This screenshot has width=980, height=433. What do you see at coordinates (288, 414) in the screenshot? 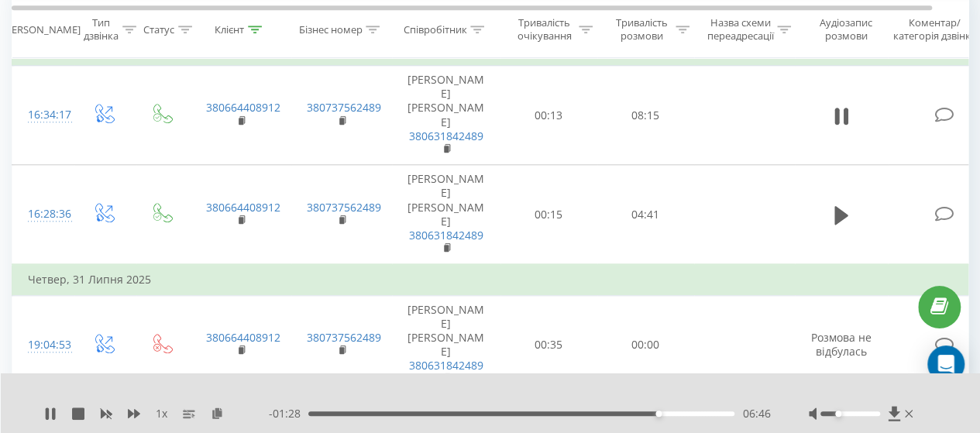
I see `span: - 01:28` at bounding box center [288, 414].